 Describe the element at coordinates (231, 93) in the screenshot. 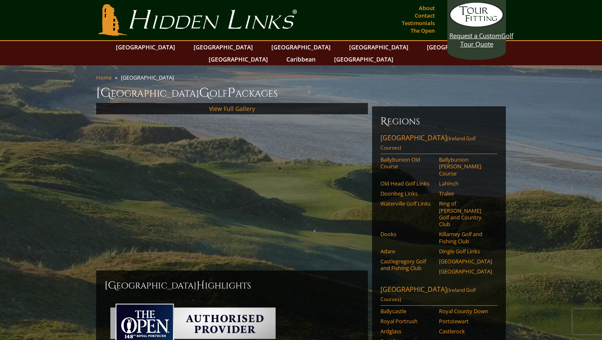

I see `span: P` at that location.